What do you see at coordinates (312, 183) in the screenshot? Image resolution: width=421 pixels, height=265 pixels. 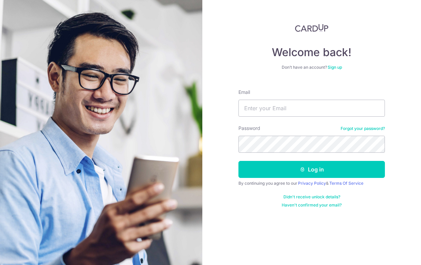 I see `a: Privacy Policy` at bounding box center [312, 183].